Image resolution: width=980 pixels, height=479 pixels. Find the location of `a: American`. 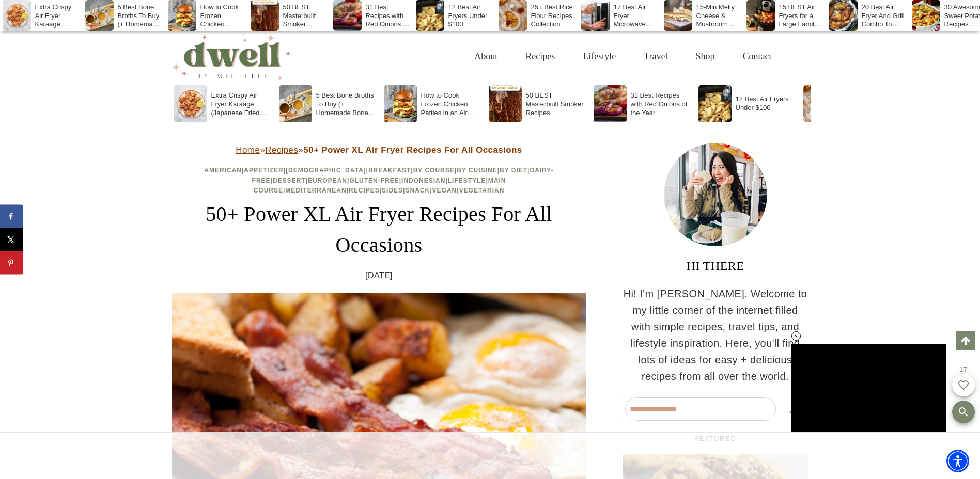

a: American is located at coordinates (223, 171).